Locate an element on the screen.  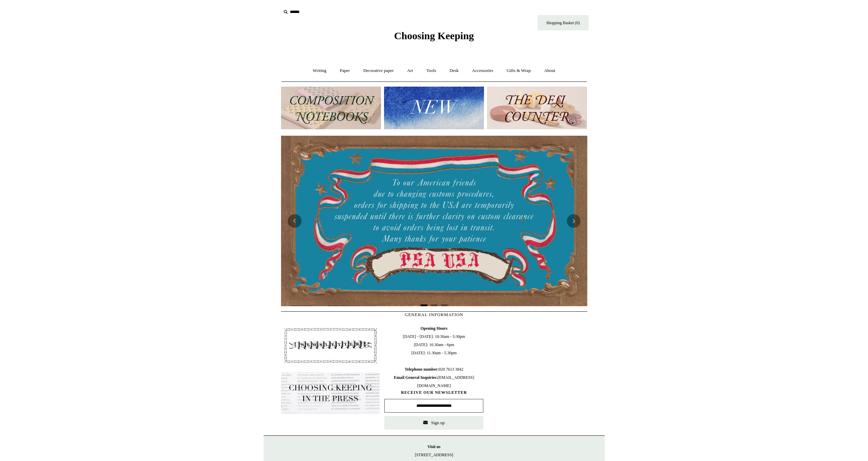
img: USA PSA .jpg__PID:33428022-6587-48b7-8b57-d7eefc91f15a is located at coordinates (434, 221).